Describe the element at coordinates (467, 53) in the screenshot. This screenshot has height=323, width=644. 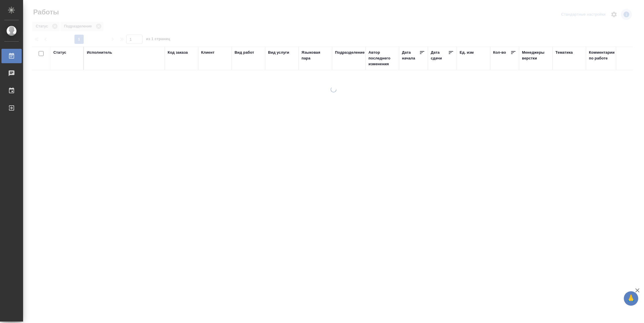
I see `div: Ед. изм` at that location.